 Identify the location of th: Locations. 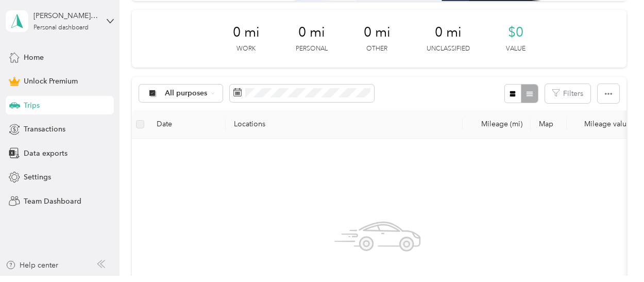
(344, 124).